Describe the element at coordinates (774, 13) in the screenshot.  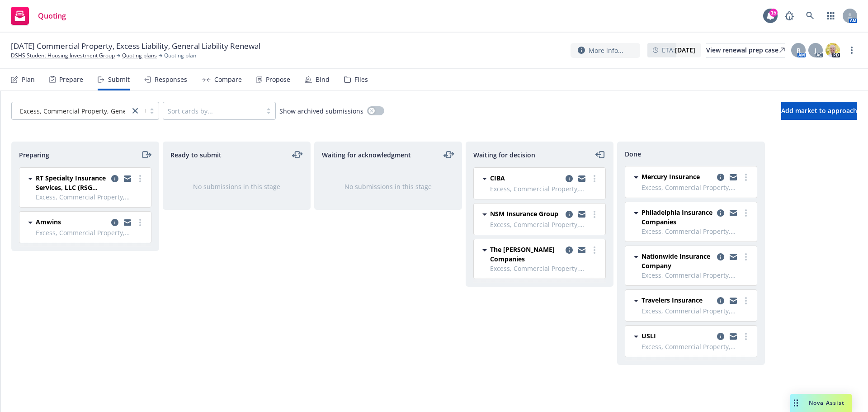
I see `div: 15` at that location.